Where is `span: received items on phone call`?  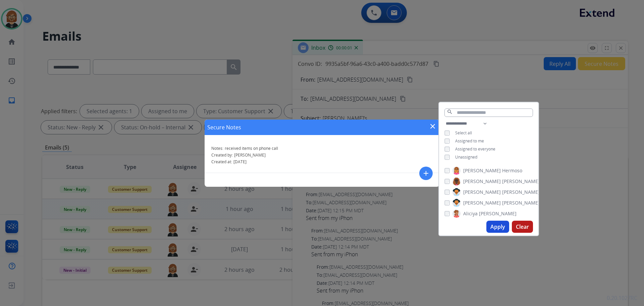 span: received items on phone call is located at coordinates (251, 148).